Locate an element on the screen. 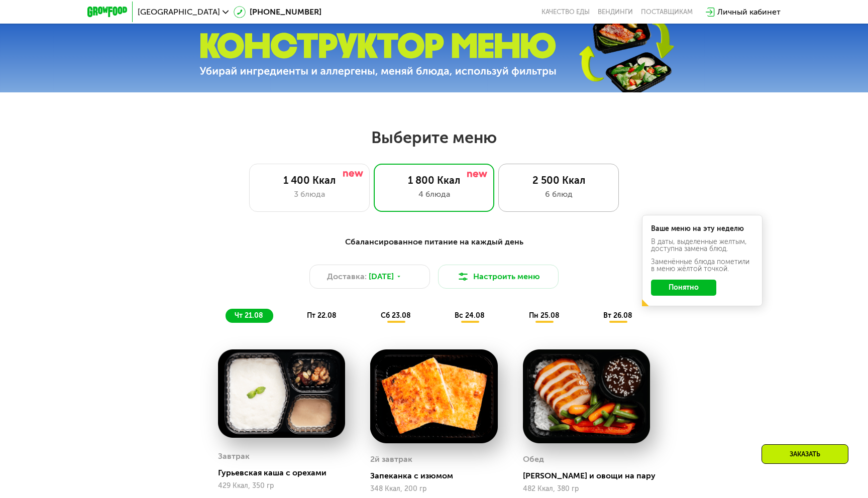  div: Ваше меню на эту неделю is located at coordinates (702, 229).